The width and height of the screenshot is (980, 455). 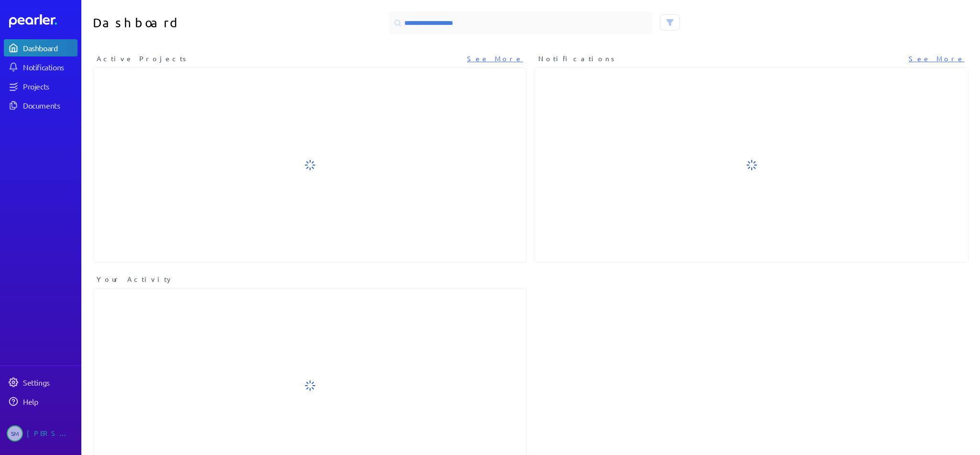 I want to click on div: Help, so click(x=50, y=401).